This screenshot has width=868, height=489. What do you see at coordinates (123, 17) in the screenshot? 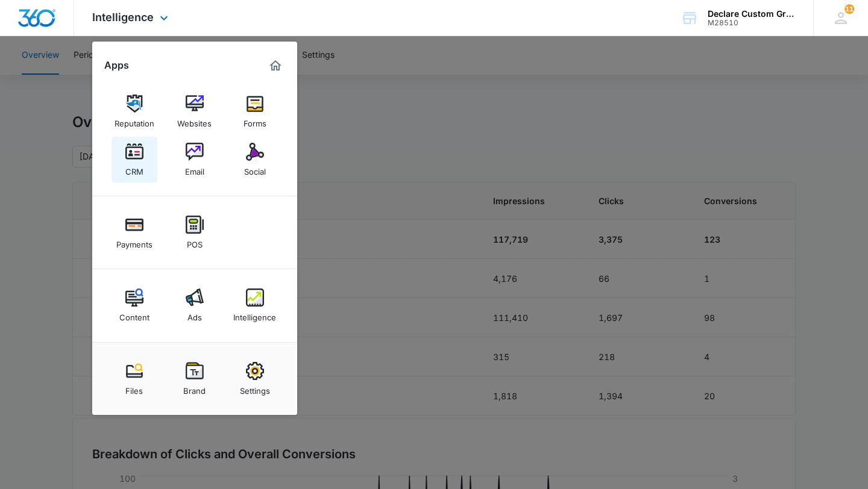
I see `span: Intelligence` at bounding box center [123, 17].